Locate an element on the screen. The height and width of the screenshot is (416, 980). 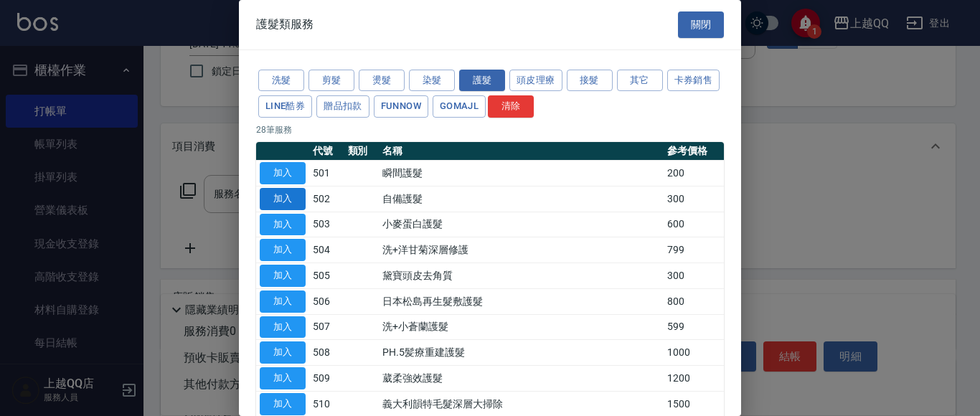
td: 800 is located at coordinates (694, 301).